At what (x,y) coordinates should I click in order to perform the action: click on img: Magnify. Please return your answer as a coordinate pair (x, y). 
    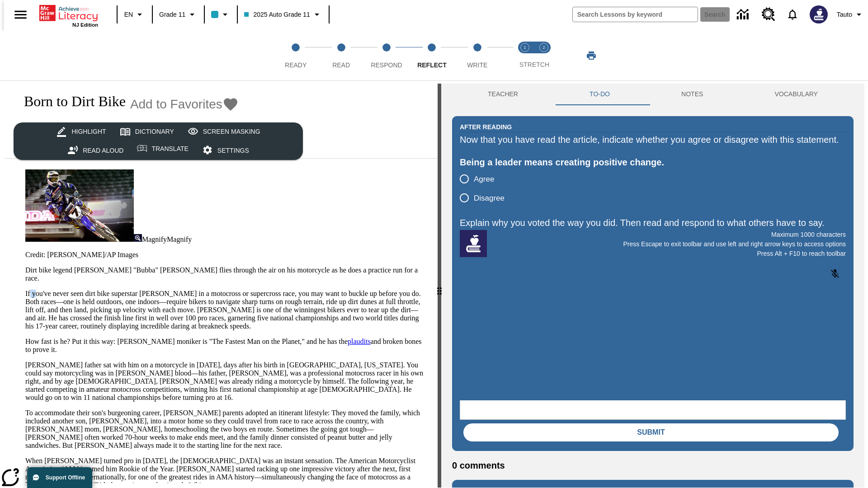
    Looking at the image, I should click on (138, 238).